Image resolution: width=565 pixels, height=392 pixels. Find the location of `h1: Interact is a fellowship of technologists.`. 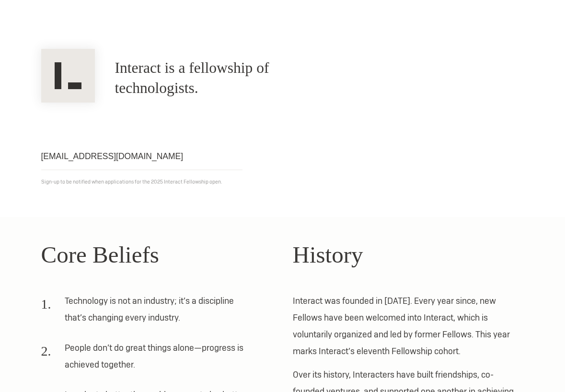

h1: Interact is a fellowship of technologists. is located at coordinates (228, 78).